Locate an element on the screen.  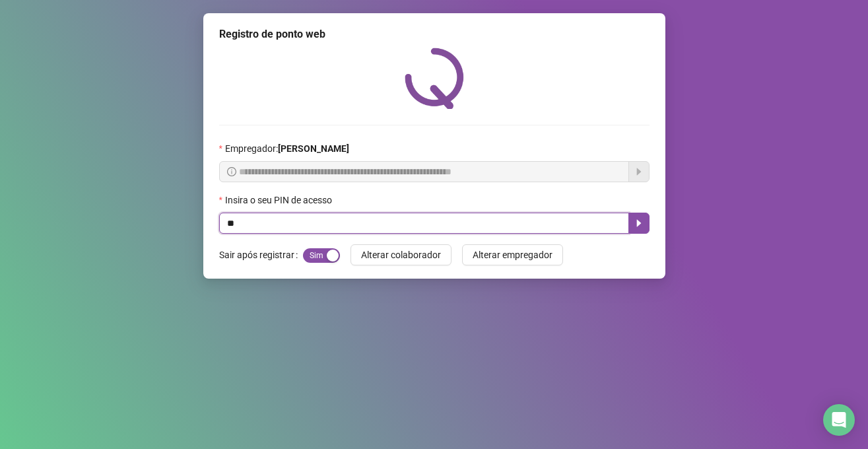
button: Alterar empregador is located at coordinates (512, 255).